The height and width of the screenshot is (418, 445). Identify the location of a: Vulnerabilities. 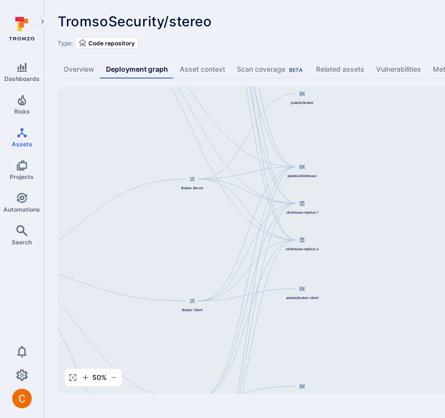
(398, 69).